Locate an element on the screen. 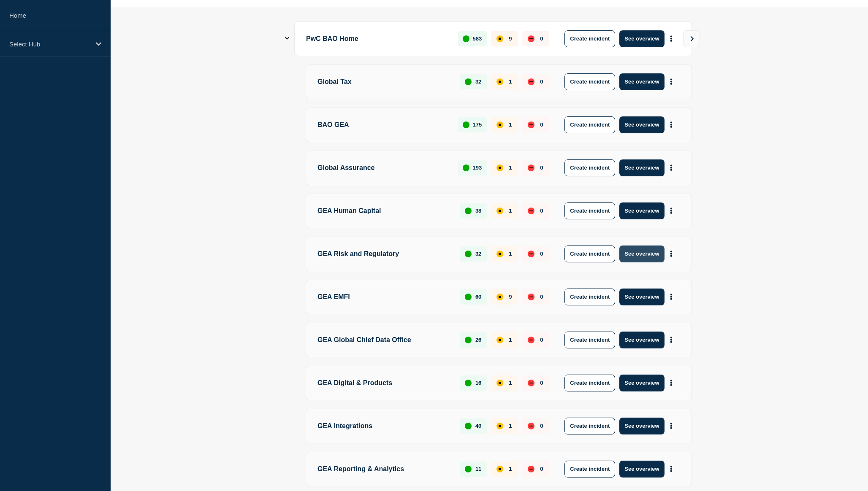 This screenshot has height=491, width=868. p: 32 is located at coordinates (478, 254).